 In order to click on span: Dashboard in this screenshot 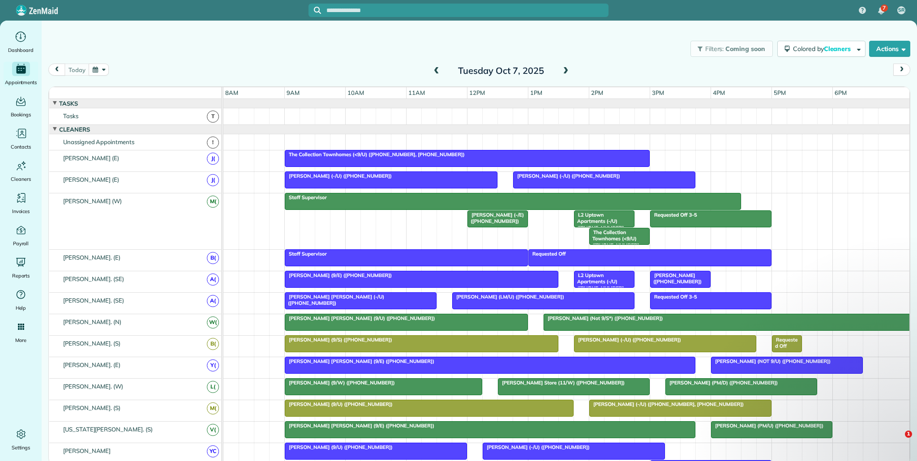, I will do `click(21, 50)`.